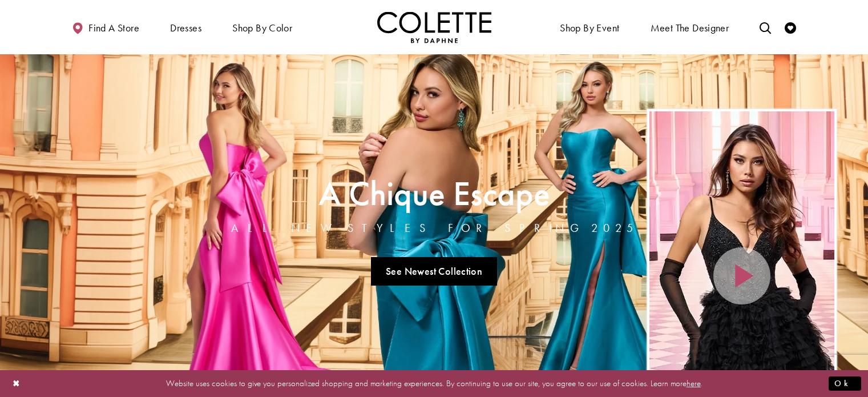 The height and width of the screenshot is (397, 868). Describe the element at coordinates (791, 27) in the screenshot. I see `a: Check Wishlist` at that location.